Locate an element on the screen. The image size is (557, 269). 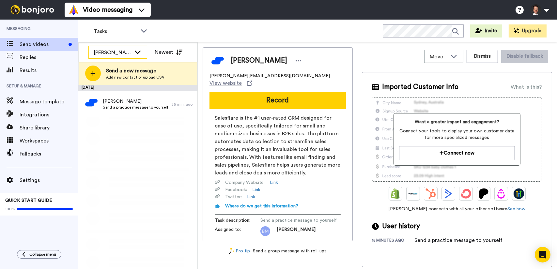
img: ConvertKit is located at coordinates (466, 194).